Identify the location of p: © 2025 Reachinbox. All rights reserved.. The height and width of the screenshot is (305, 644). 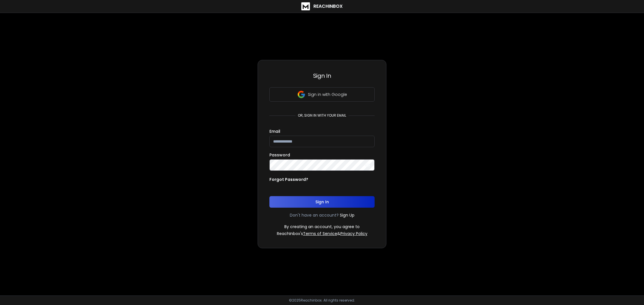
(322, 300).